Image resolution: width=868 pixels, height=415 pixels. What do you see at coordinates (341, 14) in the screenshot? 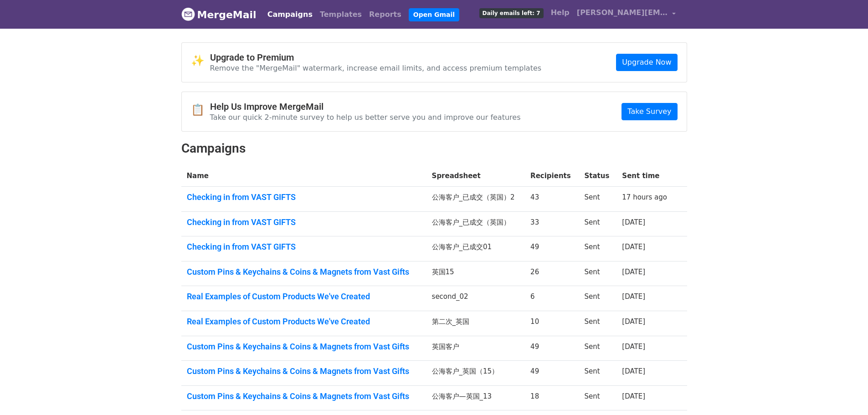
I see `a: Templates` at bounding box center [341, 14].